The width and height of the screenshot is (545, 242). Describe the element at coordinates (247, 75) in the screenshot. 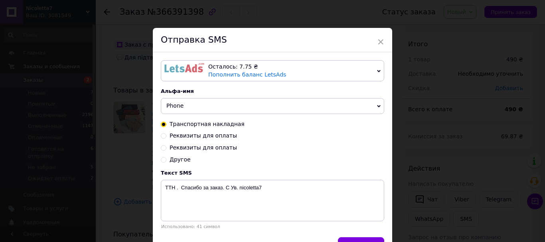

I see `a: Пополнить баланс LetsAds` at that location.